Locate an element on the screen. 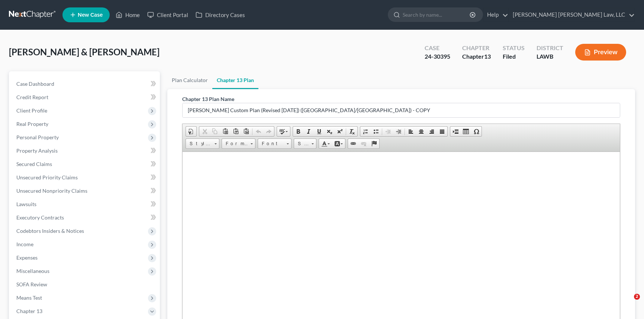 The height and width of the screenshot is (319, 644). span: Lawsuits is located at coordinates (26, 204).